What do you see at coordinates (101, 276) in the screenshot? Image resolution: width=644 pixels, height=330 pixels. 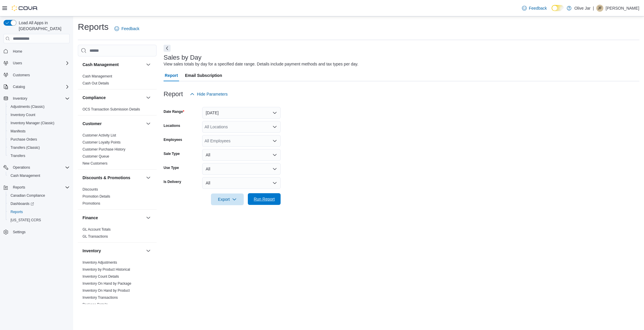 I see `a: Inventory Count Details` at bounding box center [101, 276].